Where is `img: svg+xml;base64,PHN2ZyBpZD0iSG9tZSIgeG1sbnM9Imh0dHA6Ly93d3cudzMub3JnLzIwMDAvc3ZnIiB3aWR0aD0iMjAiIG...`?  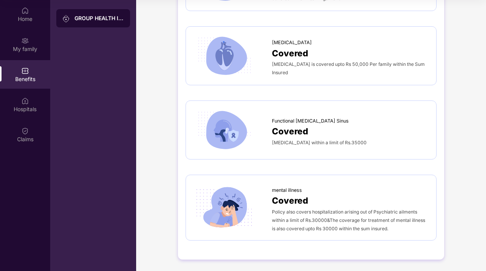
img: svg+xml;base64,PHN2ZyBpZD0iSG9tZSIgeG1sbnM9Imh0dHA6Ly93d3cudzMub3JnLzIwMDAvc3ZnIiB3aWR0aD0iMjAiIG... is located at coordinates (25, 10).